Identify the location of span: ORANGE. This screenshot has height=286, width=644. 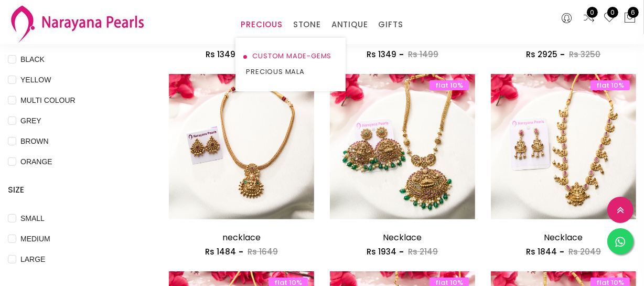
(36, 162).